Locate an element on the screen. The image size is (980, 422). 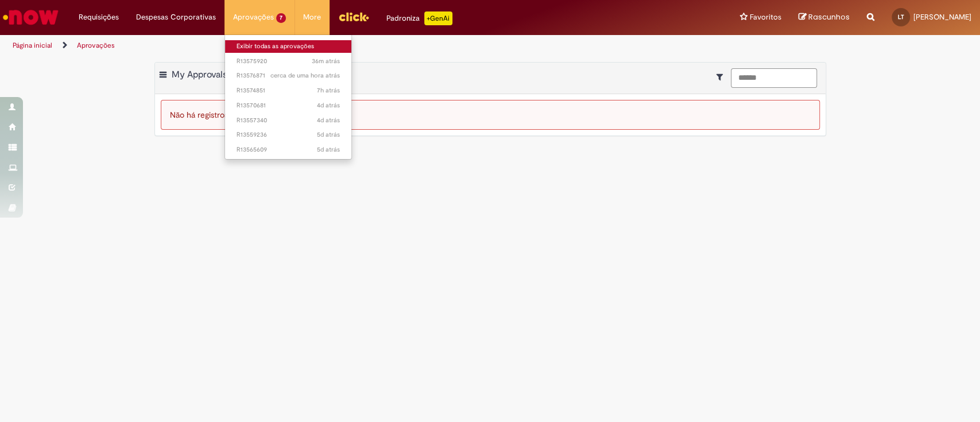
span: Aprovações is located at coordinates (253, 17).